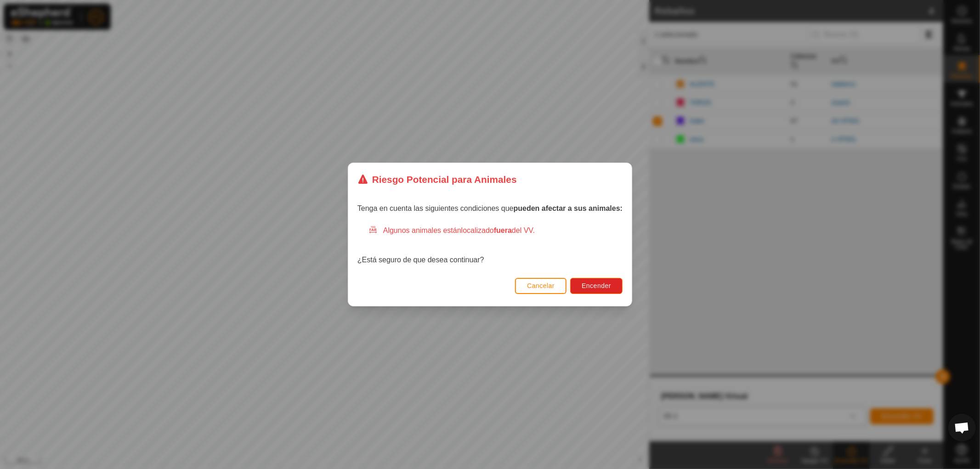 The height and width of the screenshot is (469, 980). I want to click on div: Chat abierto, so click(962, 427).